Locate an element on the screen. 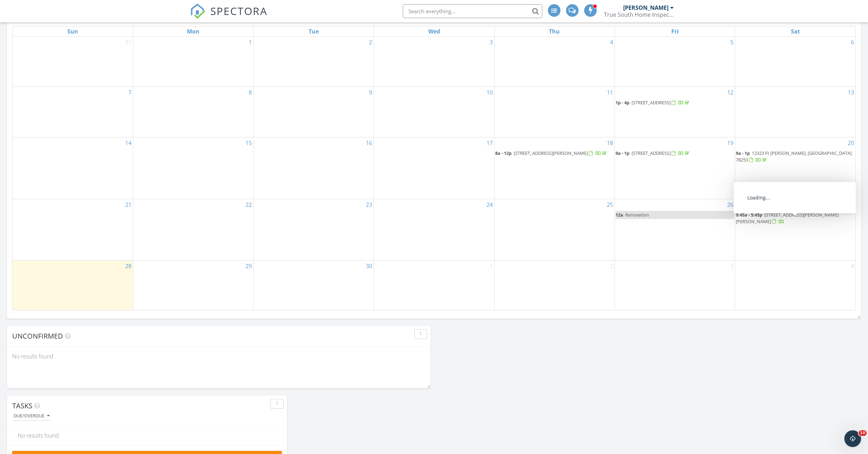  td: Go to September 7, 2025 is located at coordinates (73, 112).